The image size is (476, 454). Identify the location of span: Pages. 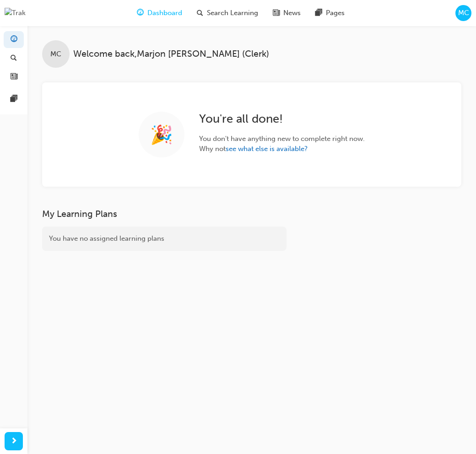
(335, 13).